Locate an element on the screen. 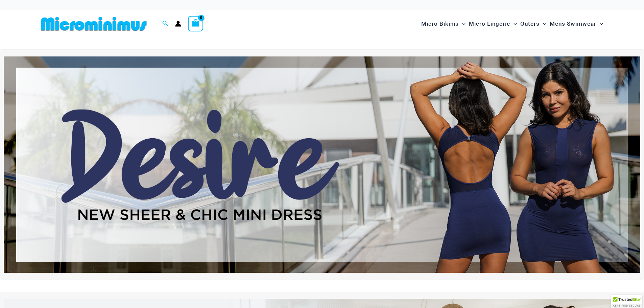  span: Outers is located at coordinates (529, 24).